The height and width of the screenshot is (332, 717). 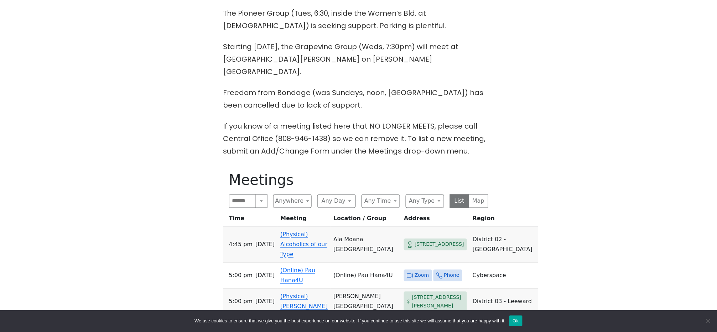 I want to click on th: Meeting, so click(x=304, y=220).